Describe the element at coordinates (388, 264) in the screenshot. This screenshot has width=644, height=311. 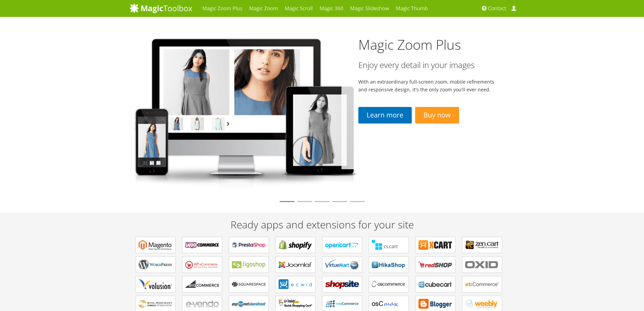
I see `b: Components for HikaShop` at that location.